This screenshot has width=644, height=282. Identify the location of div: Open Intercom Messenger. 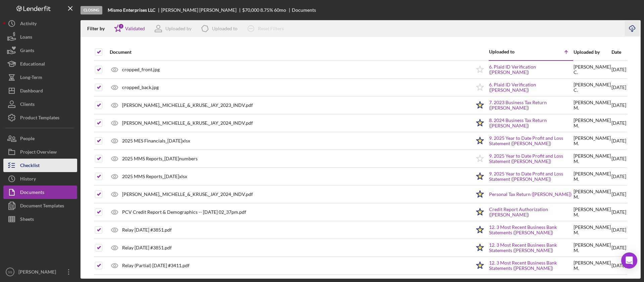
(629, 260).